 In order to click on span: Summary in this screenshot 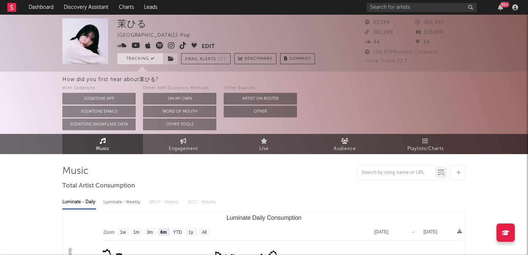, I will do `click(300, 59)`.